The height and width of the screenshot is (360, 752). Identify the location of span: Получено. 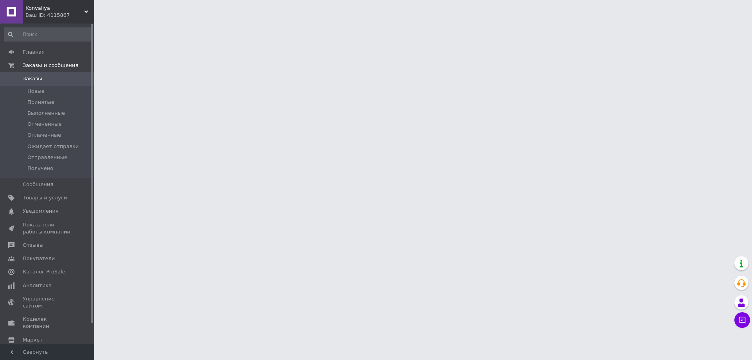
(40, 168).